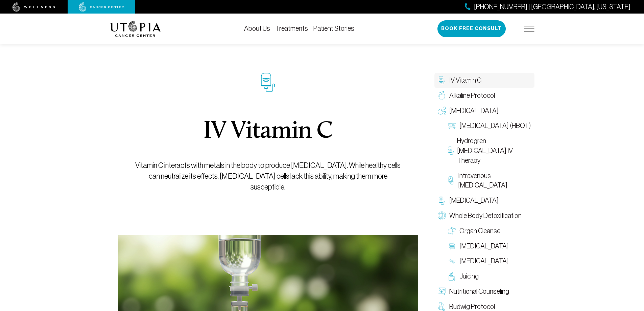 Image resolution: width=644 pixels, height=311 pixels. Describe the element at coordinates (472, 28) in the screenshot. I see `button: Book Free Consult` at that location.